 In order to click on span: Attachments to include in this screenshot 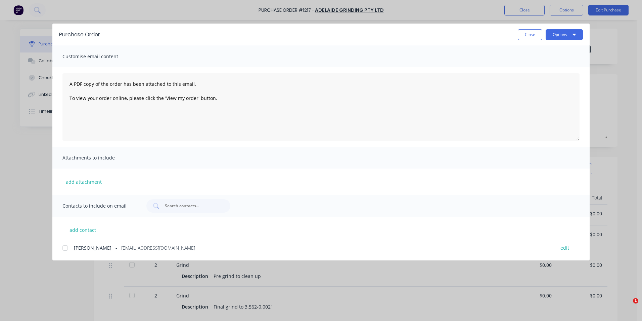, I will do `click(99, 158)`.